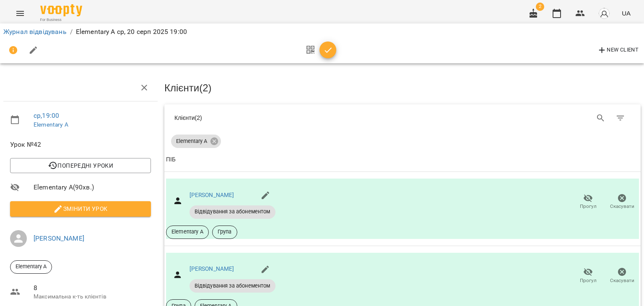  What do you see at coordinates (225, 232) in the screenshot?
I see `span: Група` at bounding box center [225, 232].